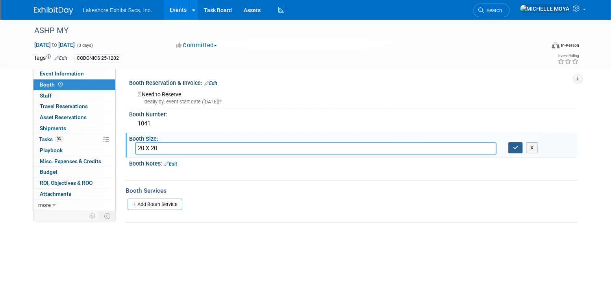 The height and width of the screenshot is (302, 611). What do you see at coordinates (74, 106) in the screenshot?
I see `a: Travel Reservations` at bounding box center [74, 106].